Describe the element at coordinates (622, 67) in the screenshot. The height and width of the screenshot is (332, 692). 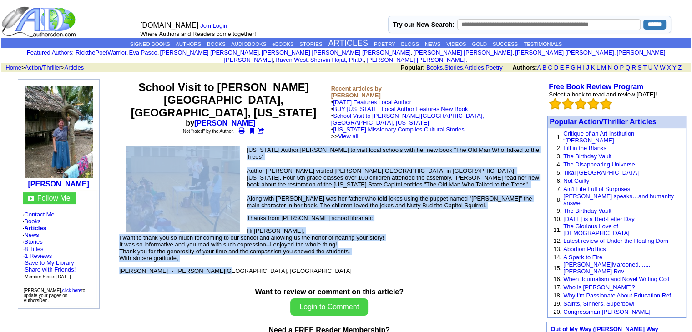
I see `a: P` at that location.